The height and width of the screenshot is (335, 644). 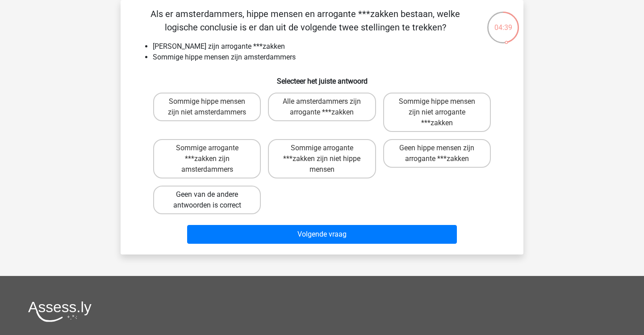 What do you see at coordinates (60, 311) in the screenshot?
I see `img: Assessly logo` at bounding box center [60, 311].